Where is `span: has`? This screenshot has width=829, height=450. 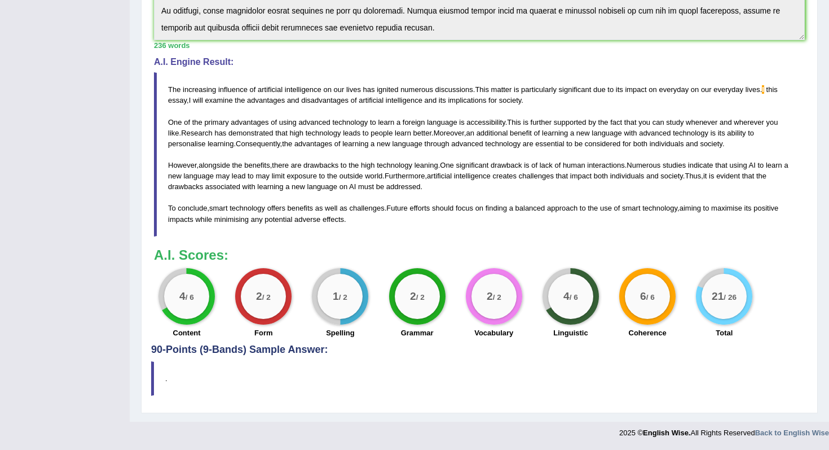
span: has is located at coordinates (369, 89).